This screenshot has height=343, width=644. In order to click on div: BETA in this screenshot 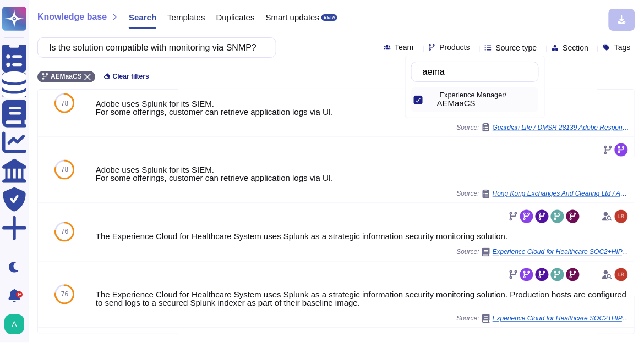, I will do `click(329, 18)`.